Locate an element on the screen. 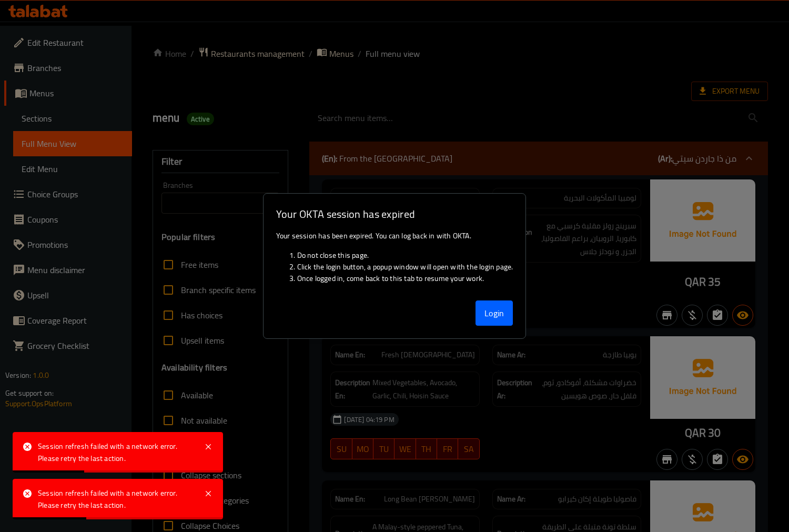 This screenshot has height=532, width=789. h3: Your OKTA session has expired is located at coordinates (394, 214).